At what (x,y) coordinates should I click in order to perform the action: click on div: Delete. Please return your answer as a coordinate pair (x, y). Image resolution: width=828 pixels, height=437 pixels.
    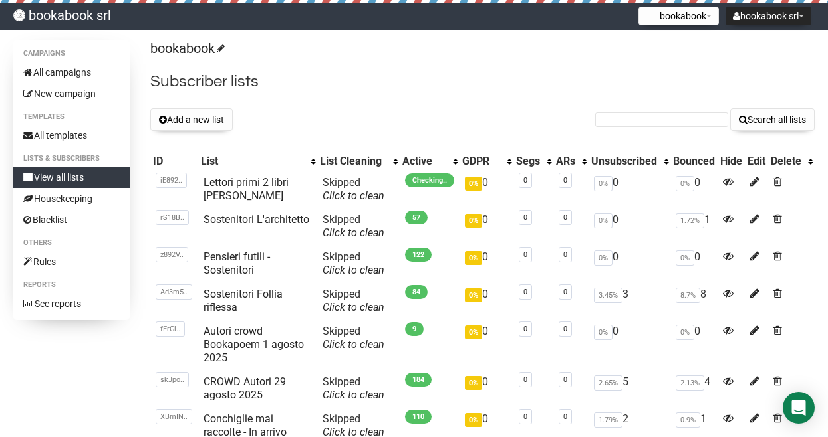
    Looking at the image, I should click on (786, 162).